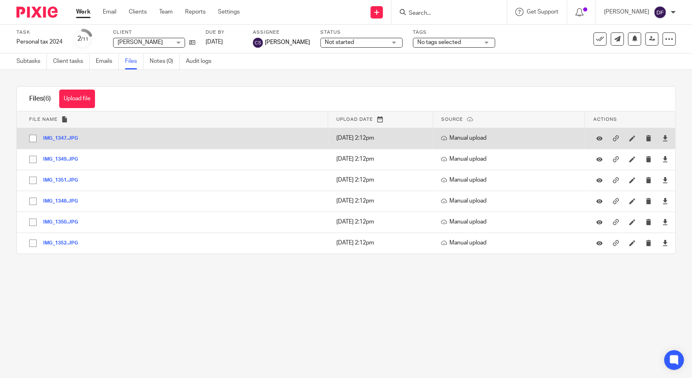  What do you see at coordinates (32, 61) in the screenshot?
I see `a: Subtasks` at bounding box center [32, 61].